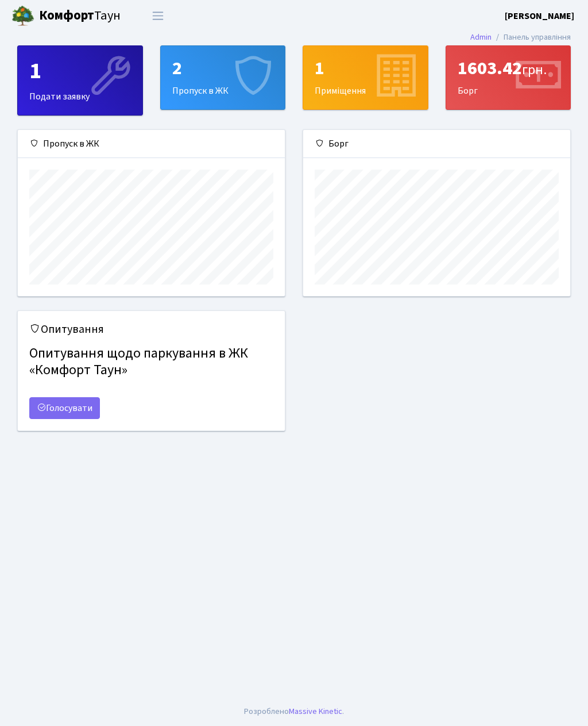  What do you see at coordinates (66, 16) in the screenshot?
I see `b: Комфорт` at bounding box center [66, 16].